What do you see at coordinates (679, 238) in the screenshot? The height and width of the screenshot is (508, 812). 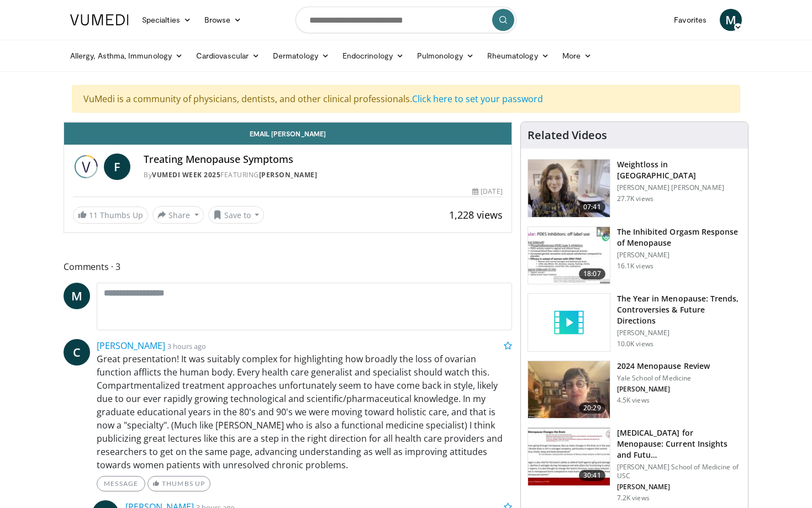 I see `h3: The Inhibited Orgasm Response of Menopause` at bounding box center [679, 238].